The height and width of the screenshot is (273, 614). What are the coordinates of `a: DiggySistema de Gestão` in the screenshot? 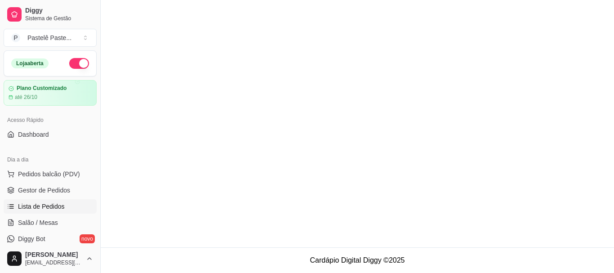 It's located at (50, 14).